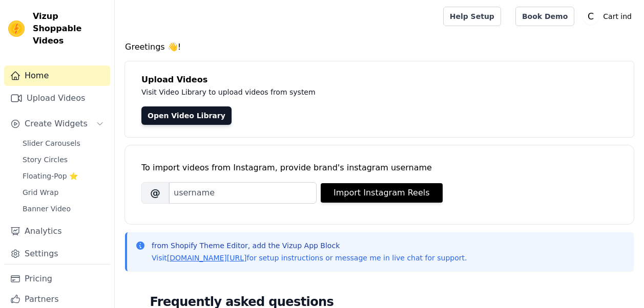 The image size is (644, 308). Describe the element at coordinates (187, 116) in the screenshot. I see `a: Open Video Library` at that location.